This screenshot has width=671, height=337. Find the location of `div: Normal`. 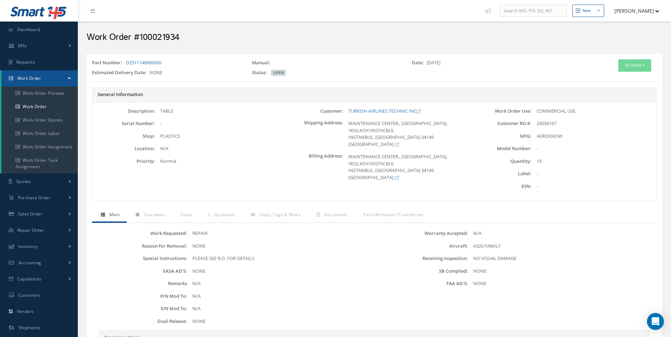

div: Normal is located at coordinates (217, 162).